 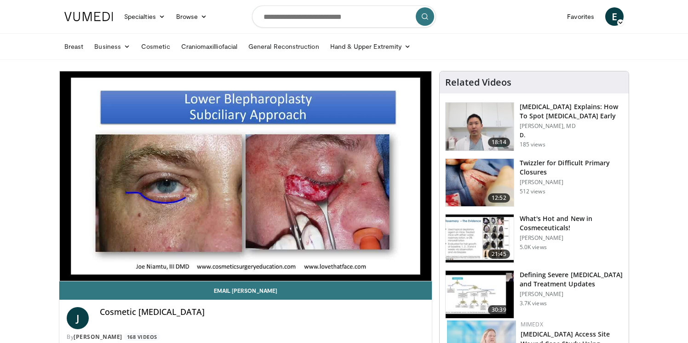 What do you see at coordinates (142, 336) in the screenshot?
I see `a: 168 Videos` at bounding box center [142, 336].